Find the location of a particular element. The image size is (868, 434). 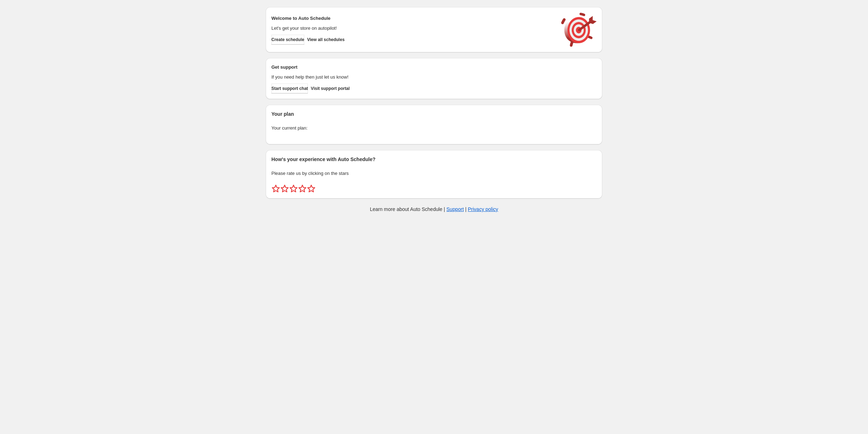

p: Please rate us by clicking on the stars is located at coordinates (434, 173).